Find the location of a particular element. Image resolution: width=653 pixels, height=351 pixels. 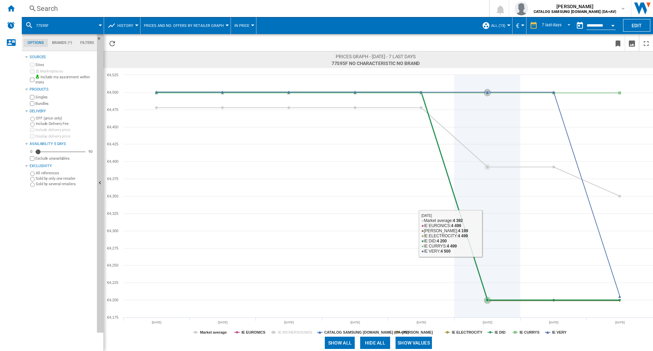

tspan: €4,500 is located at coordinates (113, 92).